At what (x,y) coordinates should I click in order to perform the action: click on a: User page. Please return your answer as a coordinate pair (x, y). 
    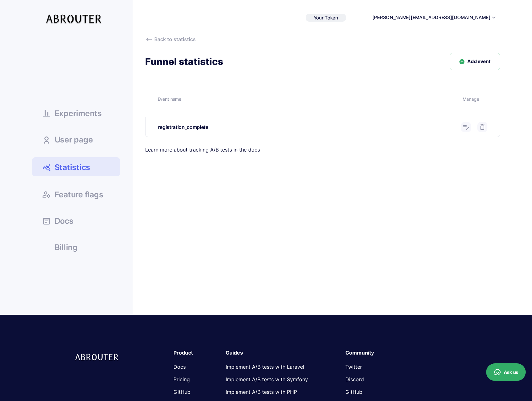
    Looking at the image, I should click on (76, 139).